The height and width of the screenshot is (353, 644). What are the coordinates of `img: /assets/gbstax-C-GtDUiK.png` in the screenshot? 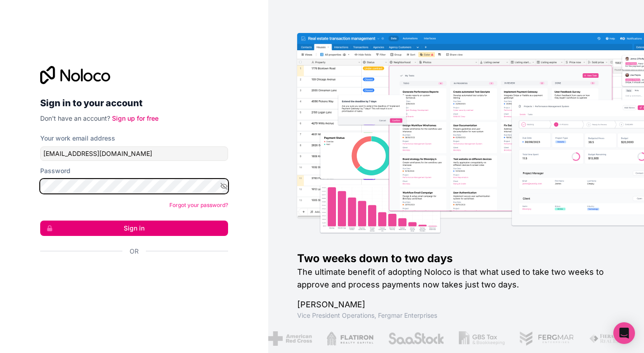 It's located at (481, 339).